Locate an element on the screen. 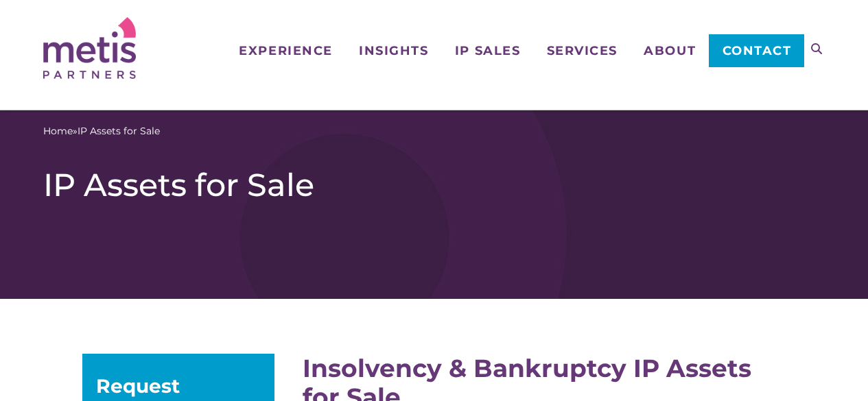  img: Metis Partners is located at coordinates (89, 48).